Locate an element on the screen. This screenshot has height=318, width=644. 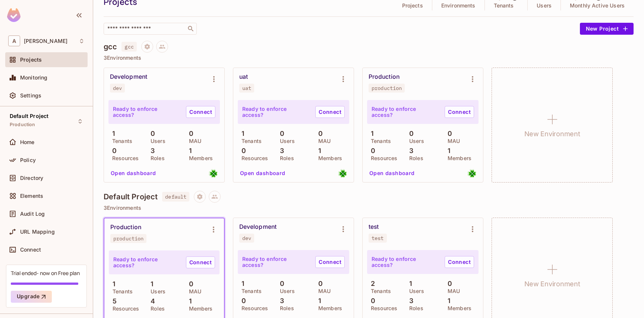
span: Policy is located at coordinates (28, 160).